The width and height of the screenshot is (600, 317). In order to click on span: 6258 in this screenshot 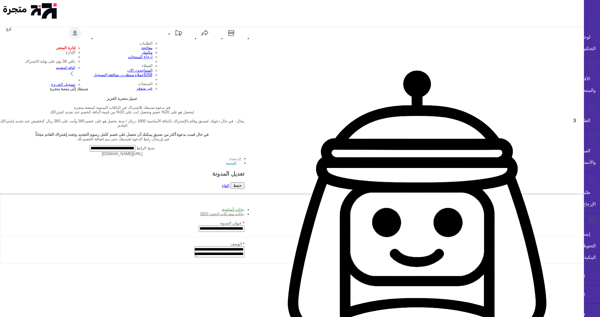, I will do `click(148, 75)`.